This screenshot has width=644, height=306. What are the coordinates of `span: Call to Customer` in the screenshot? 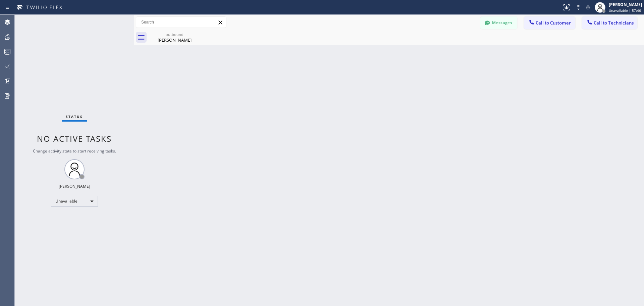 It's located at (553, 23).